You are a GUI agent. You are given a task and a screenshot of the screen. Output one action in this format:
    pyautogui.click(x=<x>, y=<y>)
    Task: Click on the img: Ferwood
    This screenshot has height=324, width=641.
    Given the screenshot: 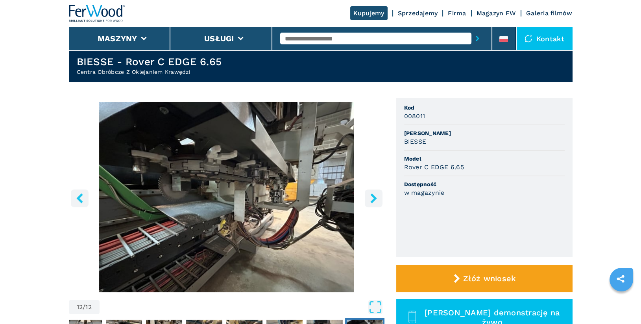 What is the action you would take?
    pyautogui.click(x=97, y=13)
    